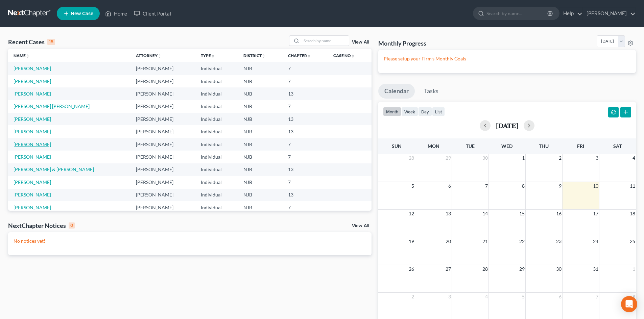 The height and width of the screenshot is (319, 644). Describe the element at coordinates (431, 91) in the screenshot. I see `a: Tasks` at that location.